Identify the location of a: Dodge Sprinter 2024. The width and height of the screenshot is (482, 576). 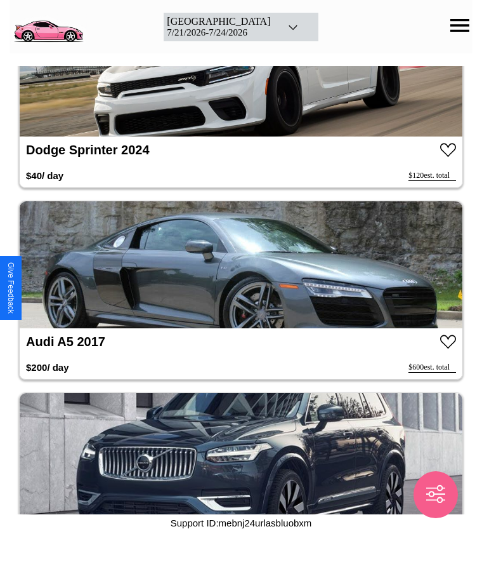
(88, 150).